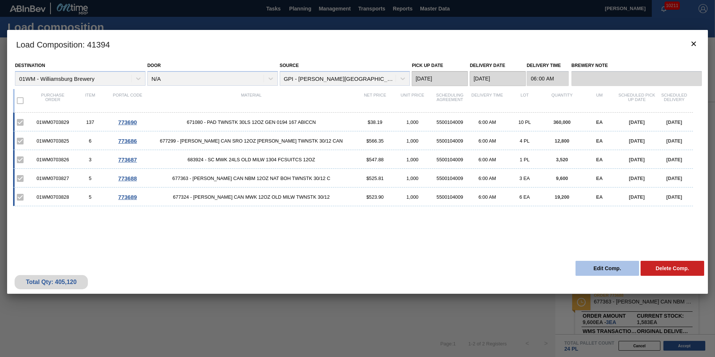 Image resolution: width=715 pixels, height=357 pixels. I want to click on span: 19,200, so click(561, 197).